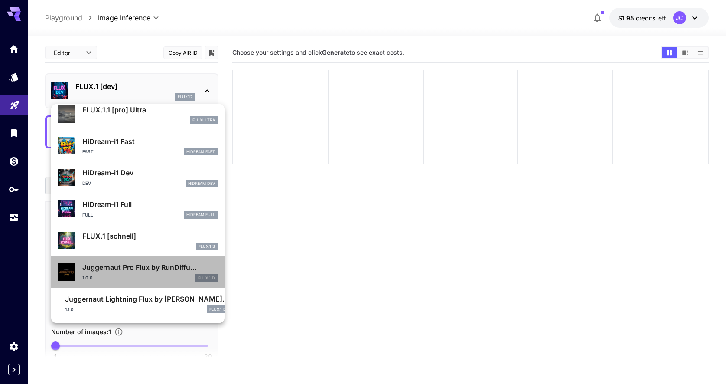 The height and width of the screenshot is (384, 726). I want to click on p: fluxultra, so click(204, 120).